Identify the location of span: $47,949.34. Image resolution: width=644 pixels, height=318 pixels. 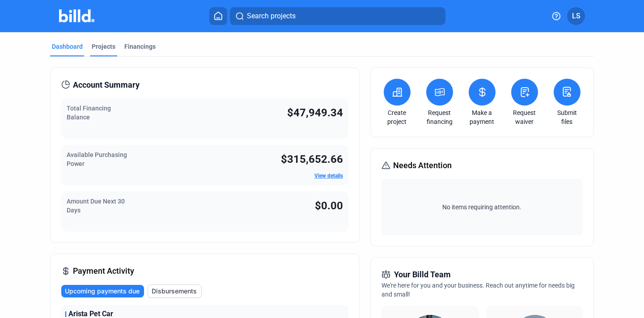
(315, 113).